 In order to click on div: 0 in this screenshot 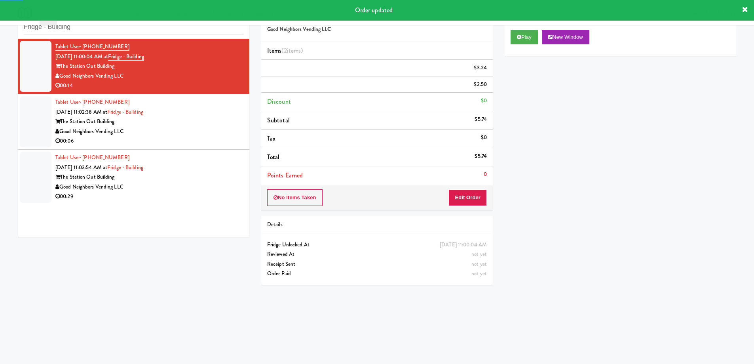, I will do `click(485, 174)`.